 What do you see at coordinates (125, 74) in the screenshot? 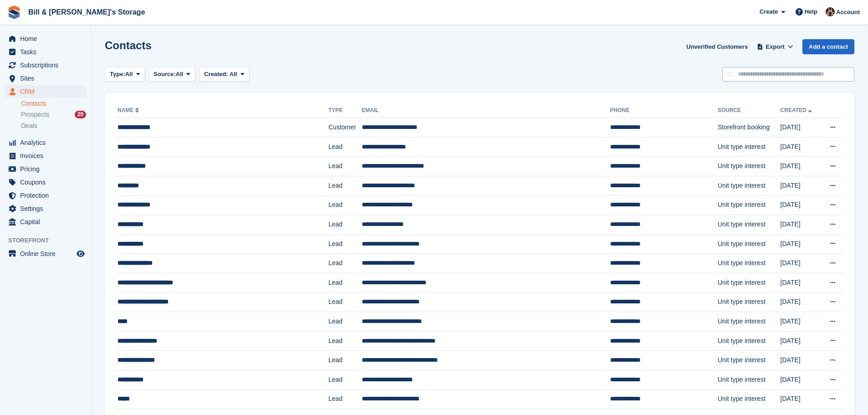
I see `button: Type: All` at bounding box center [125, 74].